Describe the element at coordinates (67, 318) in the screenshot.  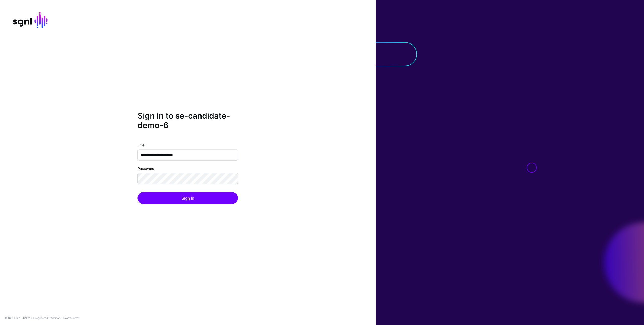
I see `a: Privacy` at that location.